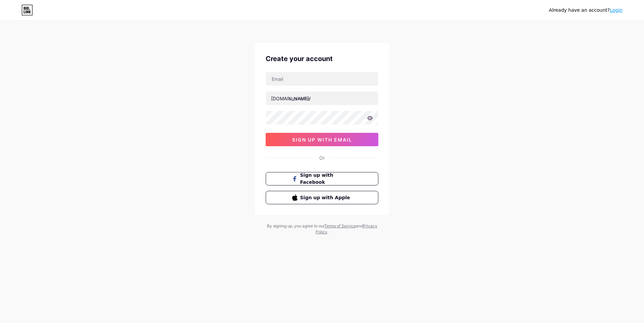 This screenshot has height=323, width=644. Describe the element at coordinates (340, 226) in the screenshot. I see `a: Terms of Service` at that location.